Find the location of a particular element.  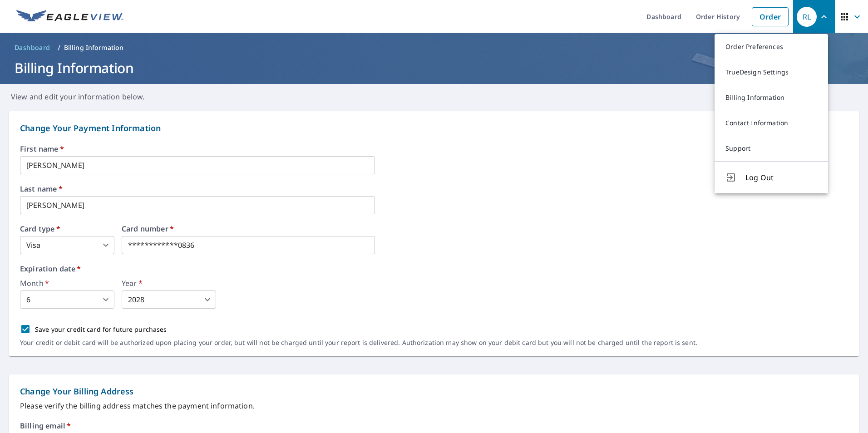

a: Support is located at coordinates (772, 148).